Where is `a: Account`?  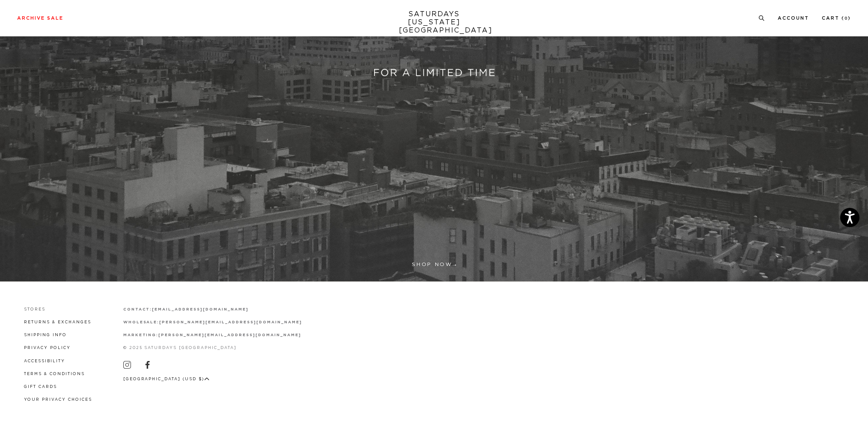 a: Account is located at coordinates (793, 18).